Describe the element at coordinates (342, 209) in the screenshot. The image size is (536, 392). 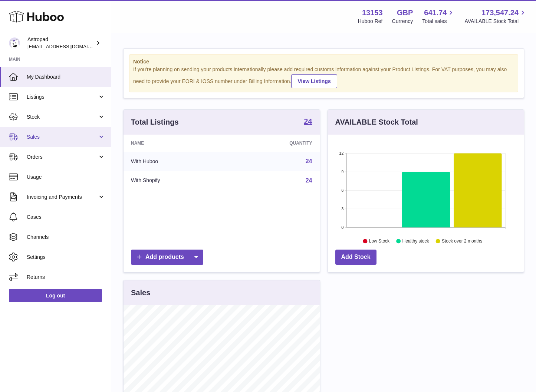
I see `text: 3` at that location.